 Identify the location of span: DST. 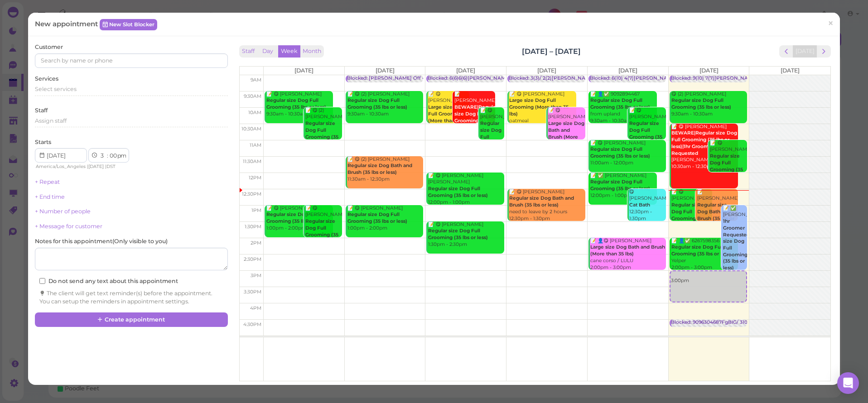
(111, 166).